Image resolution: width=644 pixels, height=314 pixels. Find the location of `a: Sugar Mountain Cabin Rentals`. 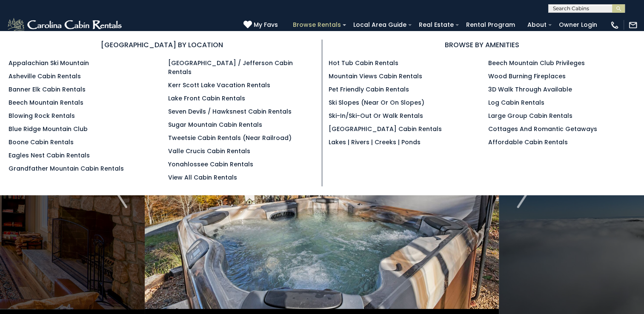

a: Sugar Mountain Cabin Rentals is located at coordinates (215, 125).